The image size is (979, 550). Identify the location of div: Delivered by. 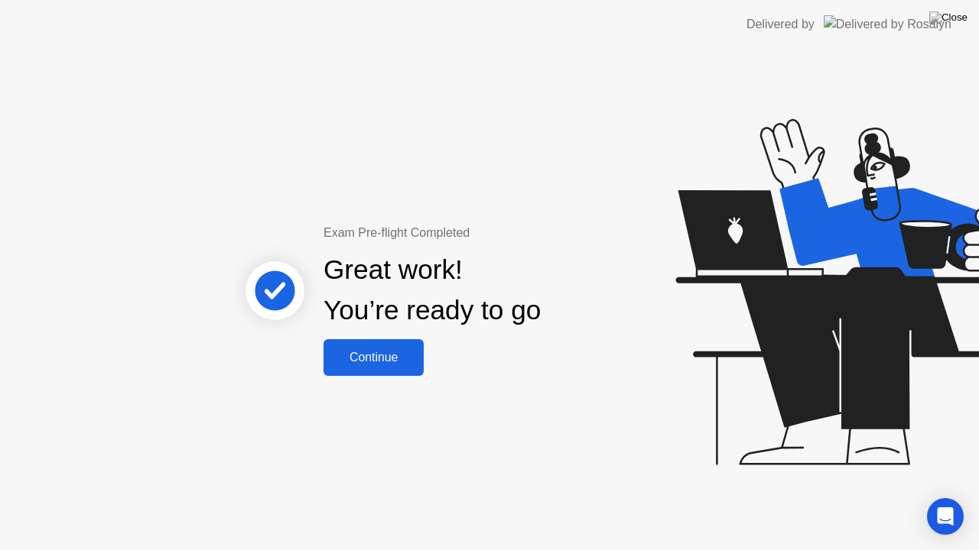
(780, 24).